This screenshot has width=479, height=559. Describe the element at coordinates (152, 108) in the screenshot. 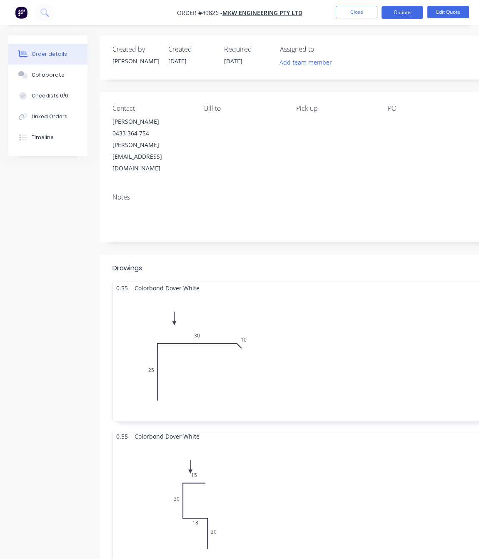

I see `div: Contact` at that location.